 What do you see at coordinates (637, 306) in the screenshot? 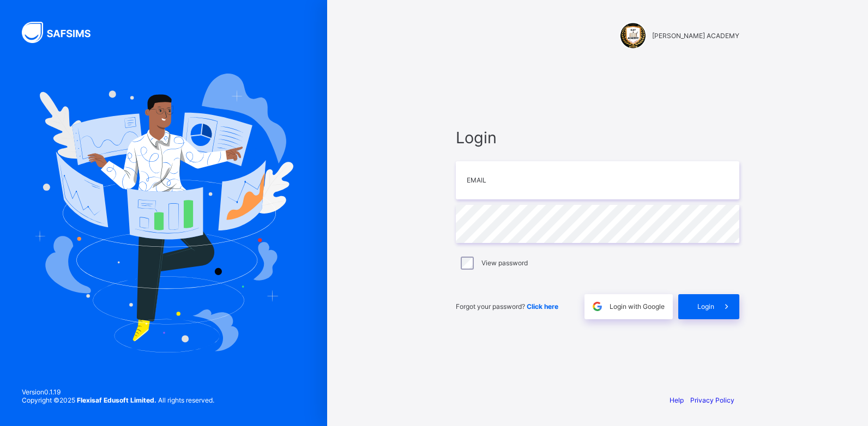
I see `span: Login with Google` at bounding box center [637, 306].